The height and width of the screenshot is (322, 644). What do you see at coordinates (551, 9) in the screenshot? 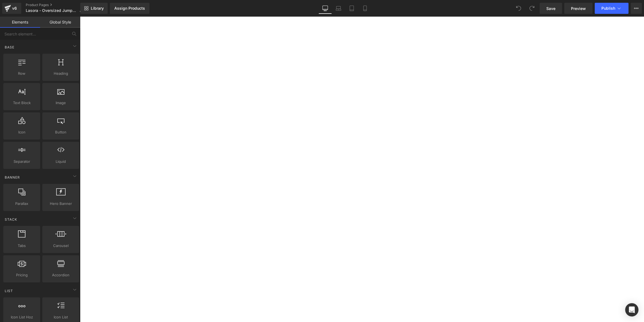
I see `span: Save` at bounding box center [551, 9].